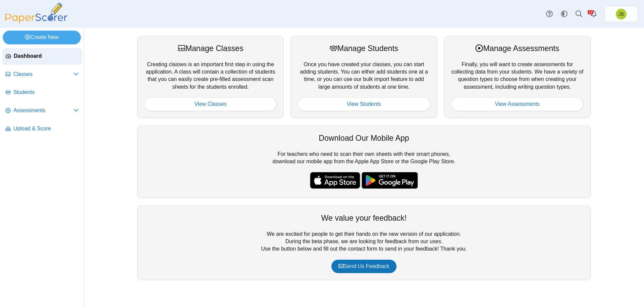 This screenshot has height=306, width=644. What do you see at coordinates (42, 129) in the screenshot?
I see `a: Upload & Score` at bounding box center [42, 129].